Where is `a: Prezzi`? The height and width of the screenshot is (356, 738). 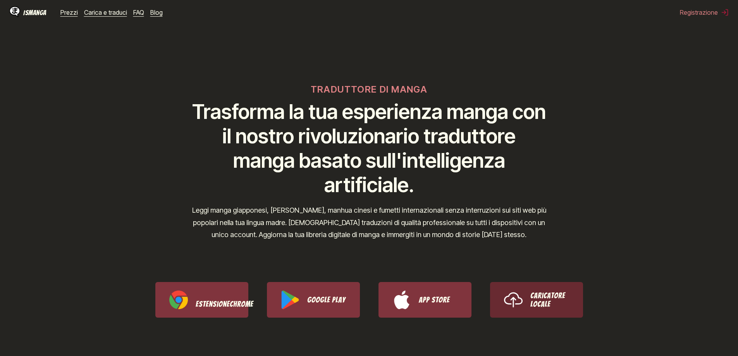 a: Prezzi is located at coordinates (69, 12).